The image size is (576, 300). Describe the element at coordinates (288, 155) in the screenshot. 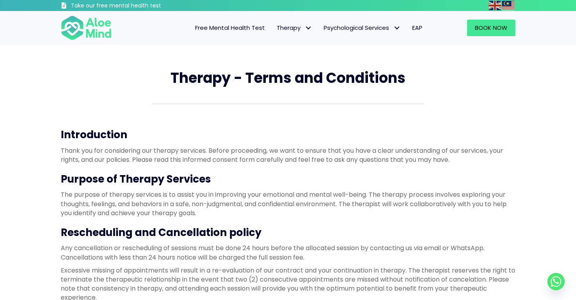

I see `p: Thank you for considering our therapy services. Before proceeding, we want to ensure that you hav...` at that location.